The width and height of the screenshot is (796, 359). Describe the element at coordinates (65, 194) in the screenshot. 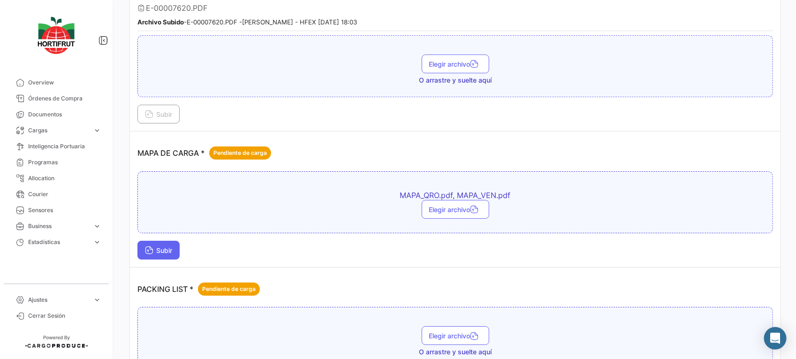

I see `span: Courier` at that location.